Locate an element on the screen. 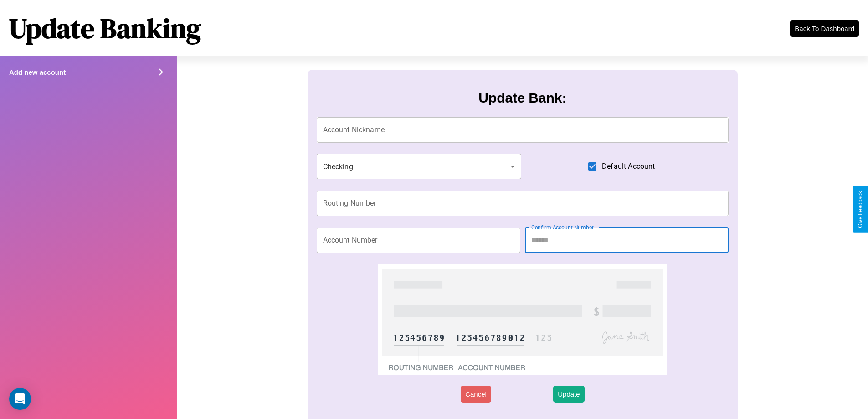  div: Give Feedback is located at coordinates (861, 210).